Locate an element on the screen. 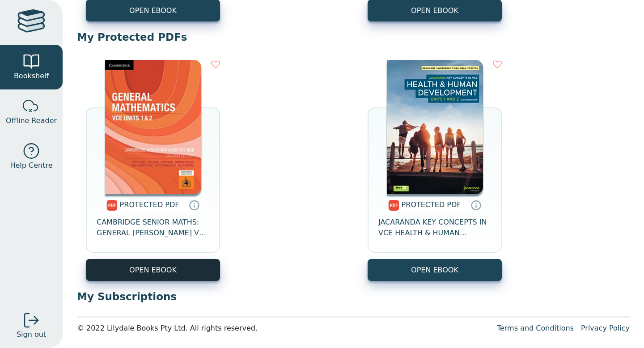 This screenshot has height=348, width=644. span: JACARANDA KEY CONCEPTS IN VCE HEALTH & HUMAN DEVELOPMENT UNITS 1&2 PRINT & LEARNON EBOOK 8E is located at coordinates (435, 228).